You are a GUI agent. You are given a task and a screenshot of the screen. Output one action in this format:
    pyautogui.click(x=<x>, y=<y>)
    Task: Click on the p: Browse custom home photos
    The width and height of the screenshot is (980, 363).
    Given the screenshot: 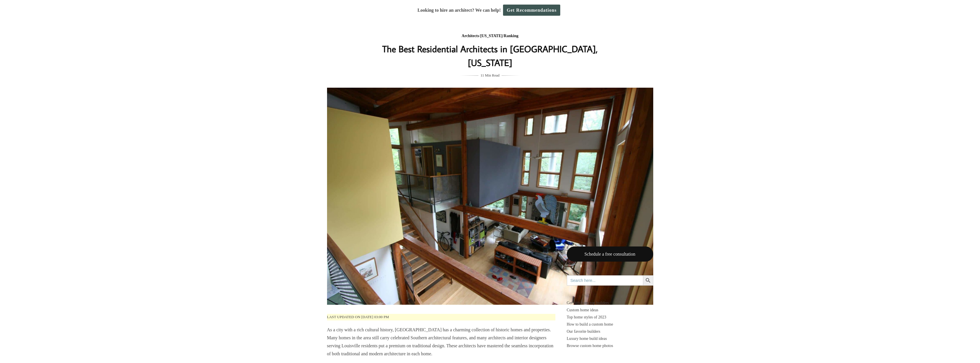 What is the action you would take?
    pyautogui.click(x=610, y=345)
    